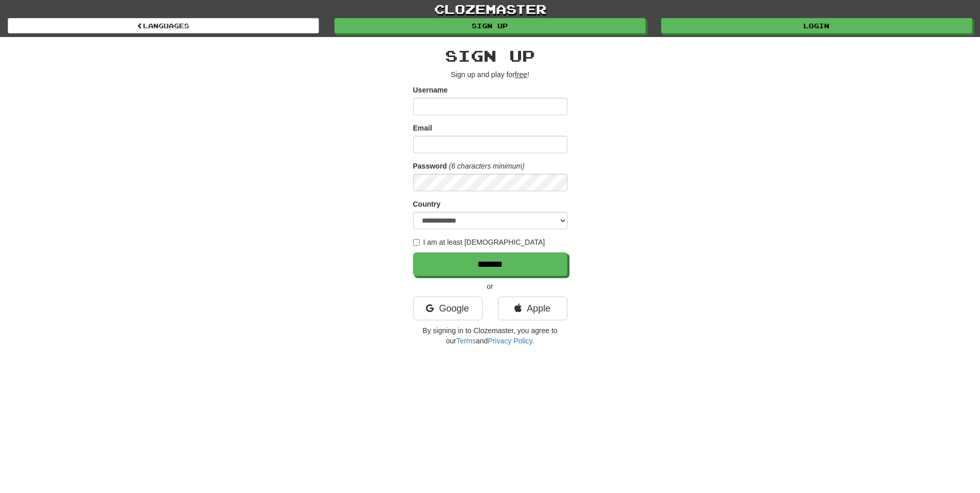 This screenshot has width=980, height=493. What do you see at coordinates (486, 166) in the screenshot?
I see `em: (6 characters minimum)` at bounding box center [486, 166].